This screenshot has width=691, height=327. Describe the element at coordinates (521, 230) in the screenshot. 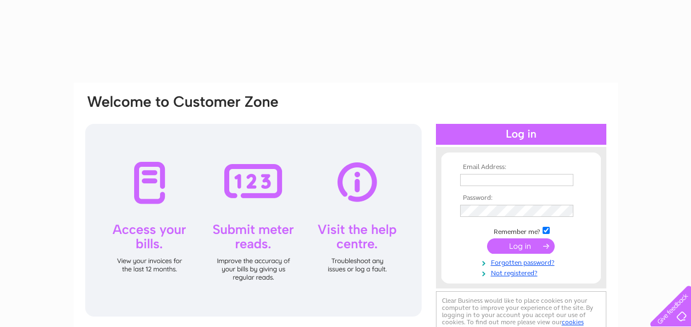

I see `td: Remember me?` at that location.